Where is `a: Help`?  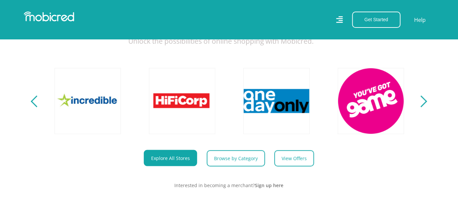
a: Help is located at coordinates (420, 20).